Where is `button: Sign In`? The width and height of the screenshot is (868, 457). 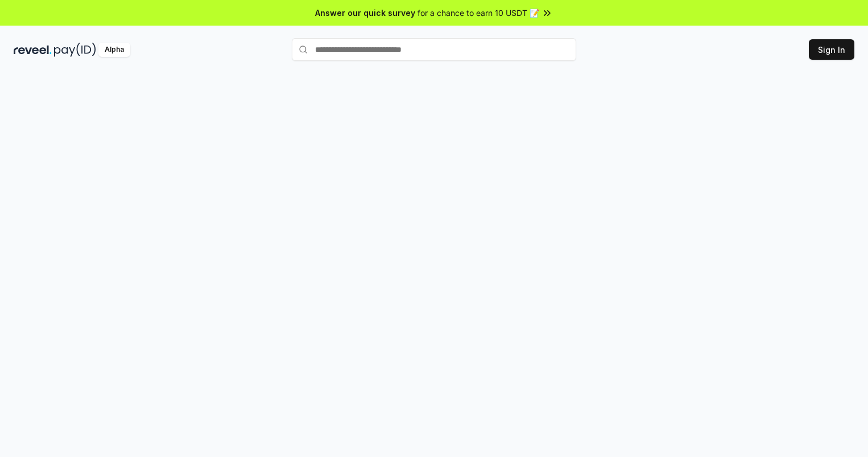
button: Sign In is located at coordinates (832, 50).